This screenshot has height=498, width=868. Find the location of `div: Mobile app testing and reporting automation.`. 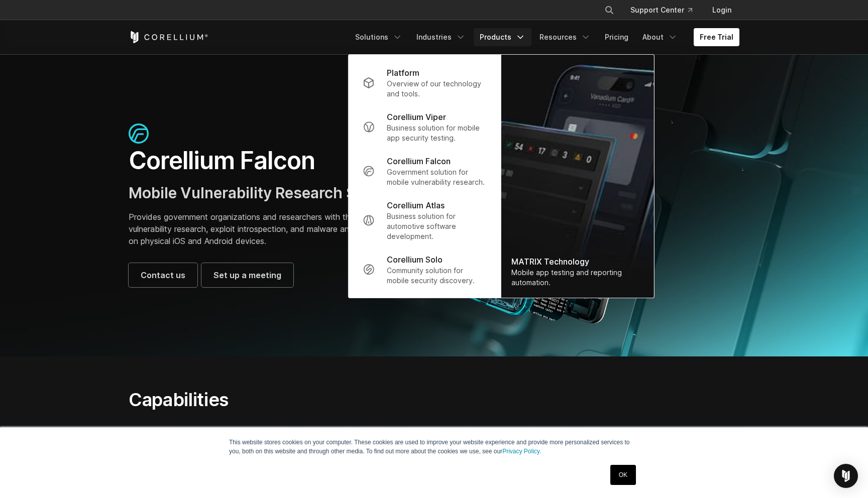

div: Mobile app testing and reporting automation. is located at coordinates (578, 278).